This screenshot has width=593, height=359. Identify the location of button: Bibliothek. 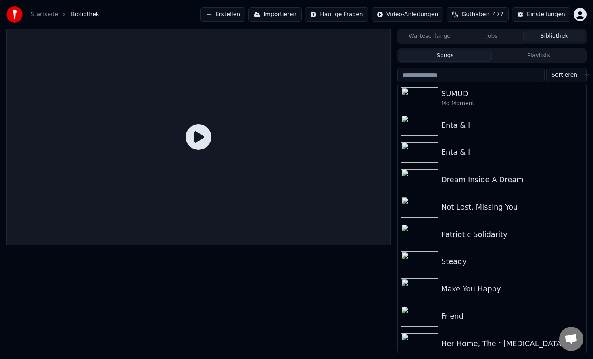
(554, 36).